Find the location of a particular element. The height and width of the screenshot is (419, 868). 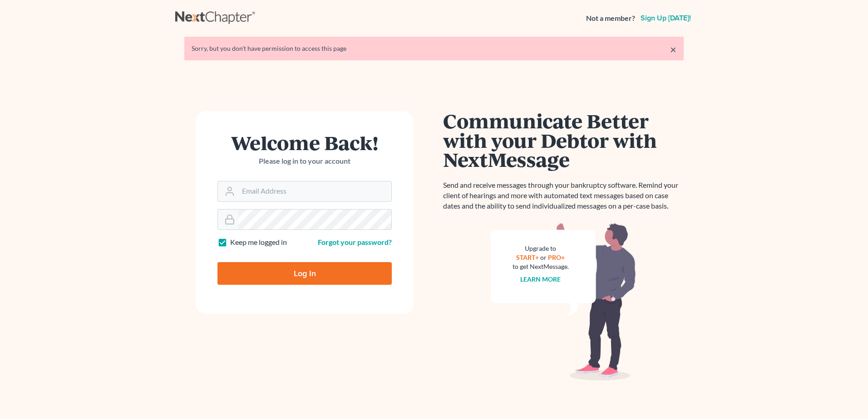

h1: Communicate Better with your Debtor with NextMessage is located at coordinates (563, 141).